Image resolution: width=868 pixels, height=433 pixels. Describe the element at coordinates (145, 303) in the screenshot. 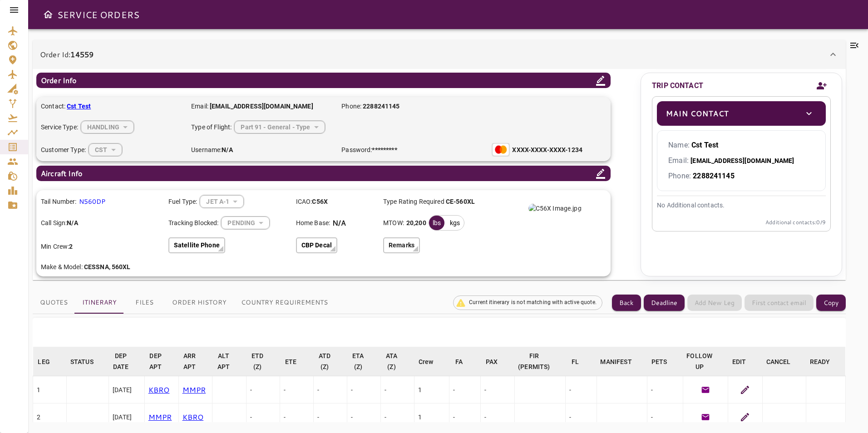

I see `button: Files` at that location.